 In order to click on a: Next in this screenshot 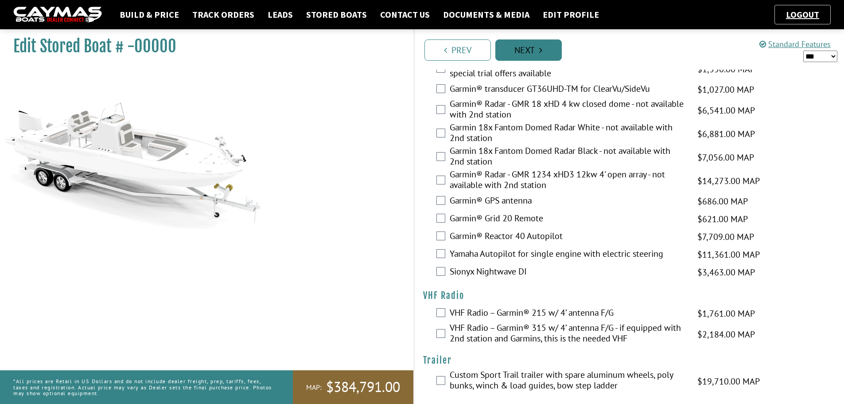, I will do `click(529, 50)`.